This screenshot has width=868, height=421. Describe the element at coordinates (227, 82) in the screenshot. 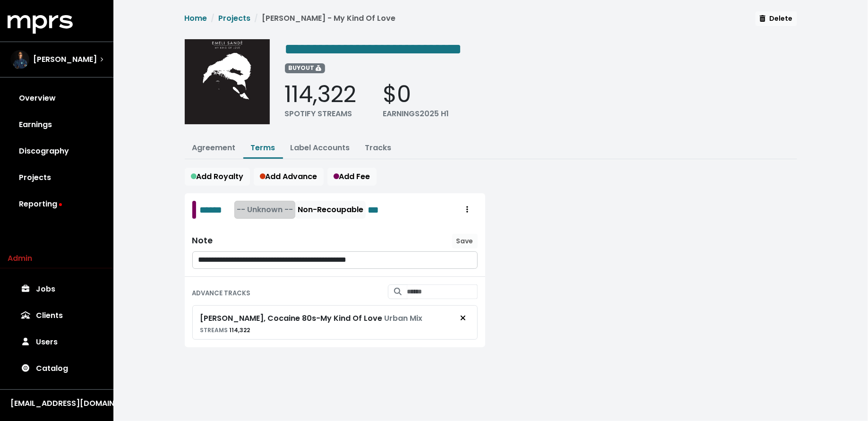

I see `img: Album cover for this project` at that location.